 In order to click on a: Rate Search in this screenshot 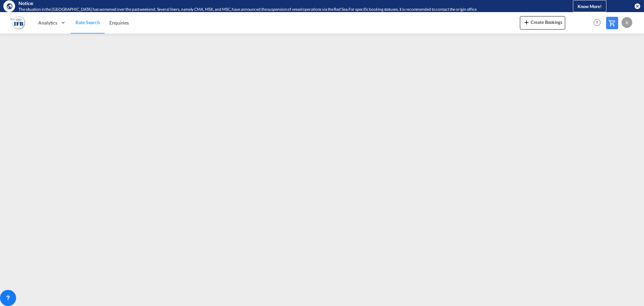, I will do `click(87, 22)`.